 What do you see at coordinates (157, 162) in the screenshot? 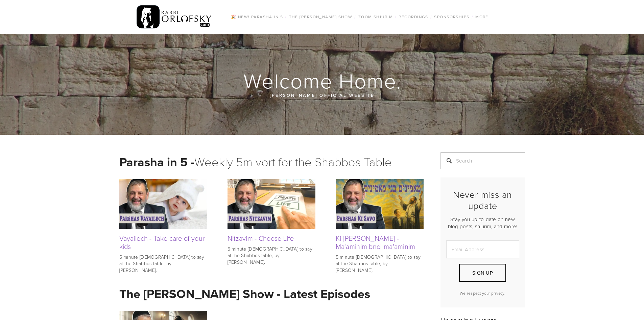
I see `strong: Parasha in 5 -` at bounding box center [157, 162].